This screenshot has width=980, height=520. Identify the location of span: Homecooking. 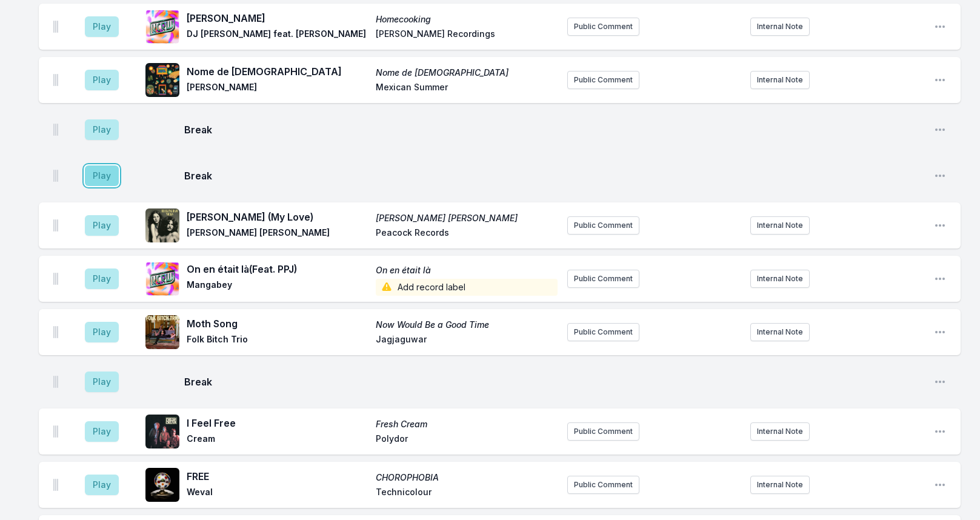
(467, 19).